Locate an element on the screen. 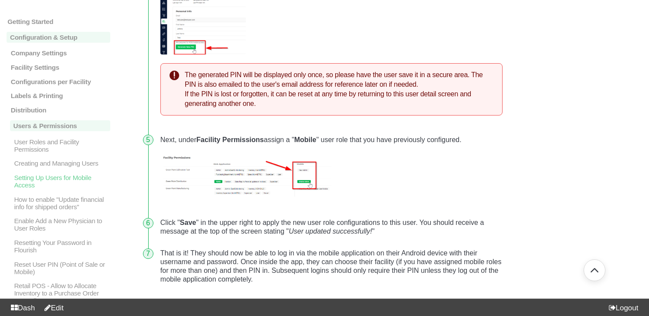 The height and width of the screenshot is (316, 649). p: Setting Up Users for Mobile Access is located at coordinates (61, 181).